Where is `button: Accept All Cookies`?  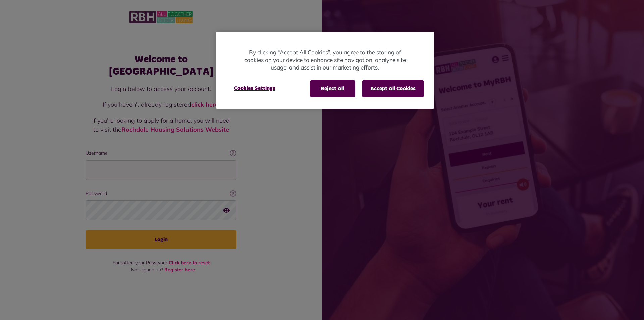 button: Accept All Cookies is located at coordinates (393, 89).